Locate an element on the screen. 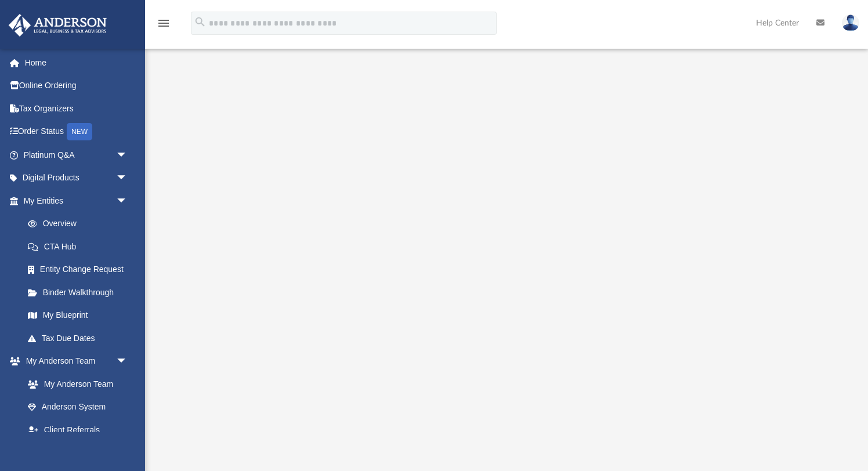 The image size is (868, 471). a: My Blueprint is located at coordinates (77, 316).